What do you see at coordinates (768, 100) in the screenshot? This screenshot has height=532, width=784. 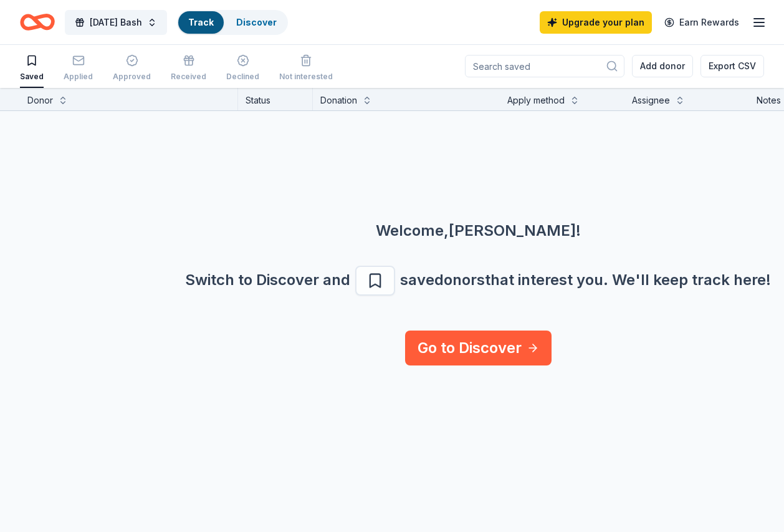 I see `div: Notes` at bounding box center [768, 100].